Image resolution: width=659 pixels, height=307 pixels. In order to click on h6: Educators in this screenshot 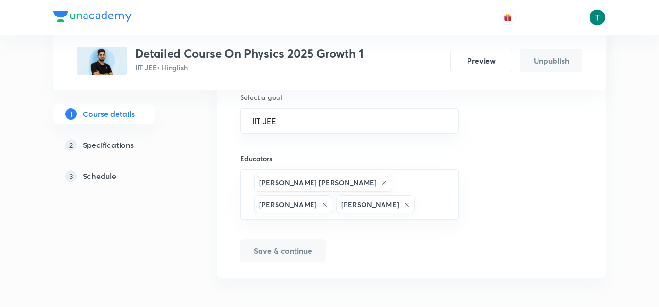, I will do `click(349, 158)`.